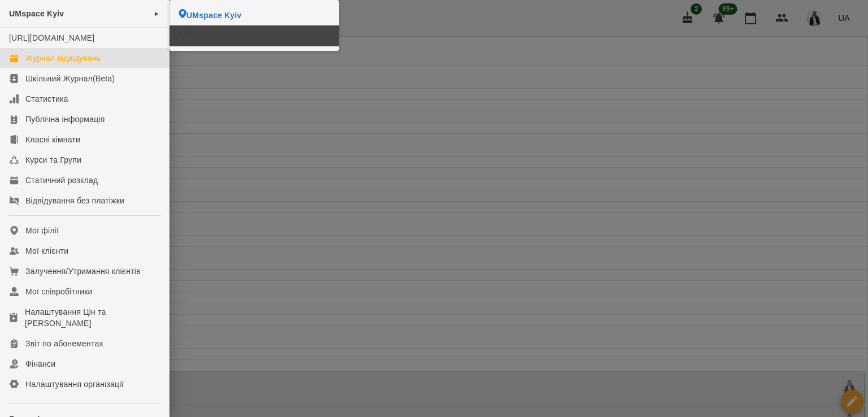 This screenshot has height=417, width=868. I want to click on div: Фінанси, so click(40, 364).